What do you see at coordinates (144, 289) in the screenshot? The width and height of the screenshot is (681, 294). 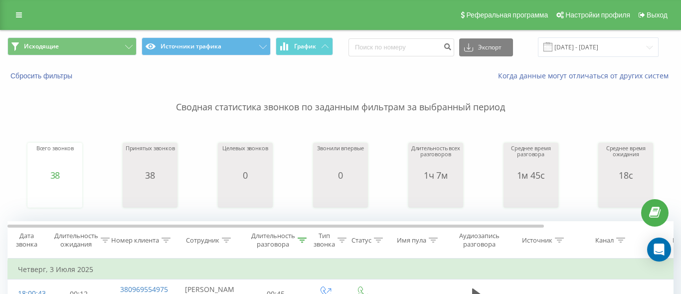 I see `a: 380969554975` at bounding box center [144, 289].